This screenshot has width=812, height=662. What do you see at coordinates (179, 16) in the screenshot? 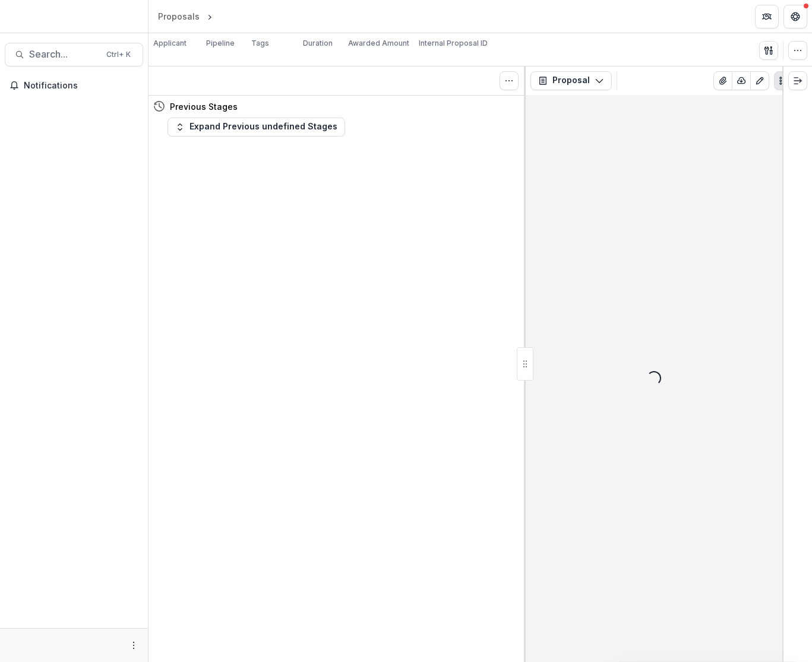
I see `a: Proposals` at bounding box center [179, 16].